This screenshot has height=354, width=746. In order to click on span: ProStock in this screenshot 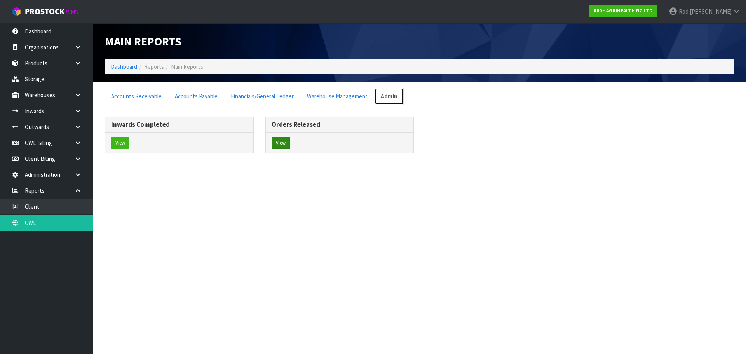, I will do `click(45, 12)`.